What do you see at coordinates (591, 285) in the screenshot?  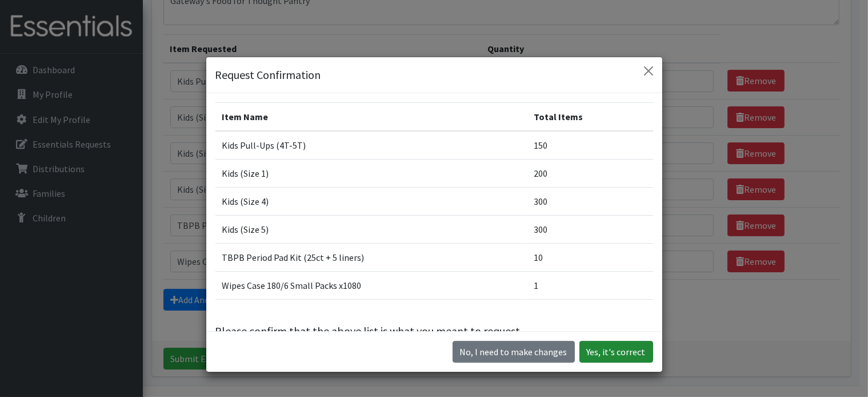 I see `td: 1` at bounding box center [591, 285].